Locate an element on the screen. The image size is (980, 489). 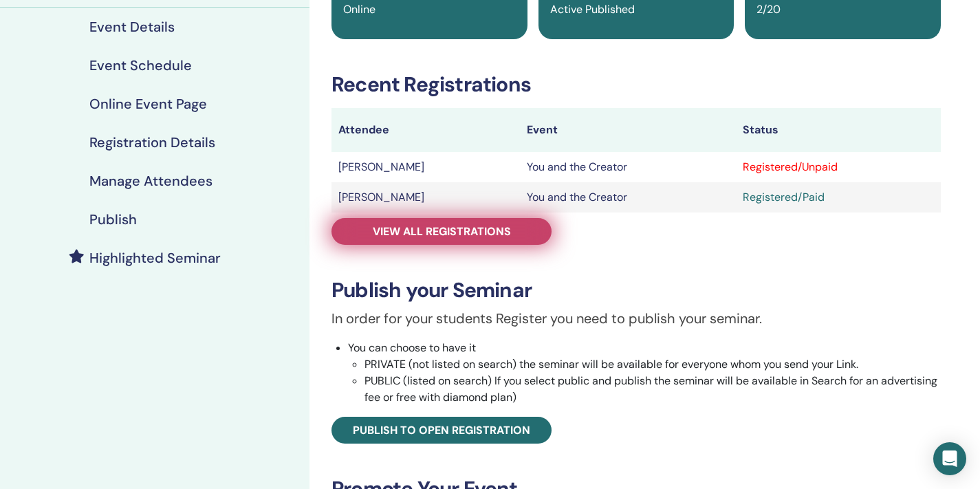
span: Active Published is located at coordinates (593, 9).